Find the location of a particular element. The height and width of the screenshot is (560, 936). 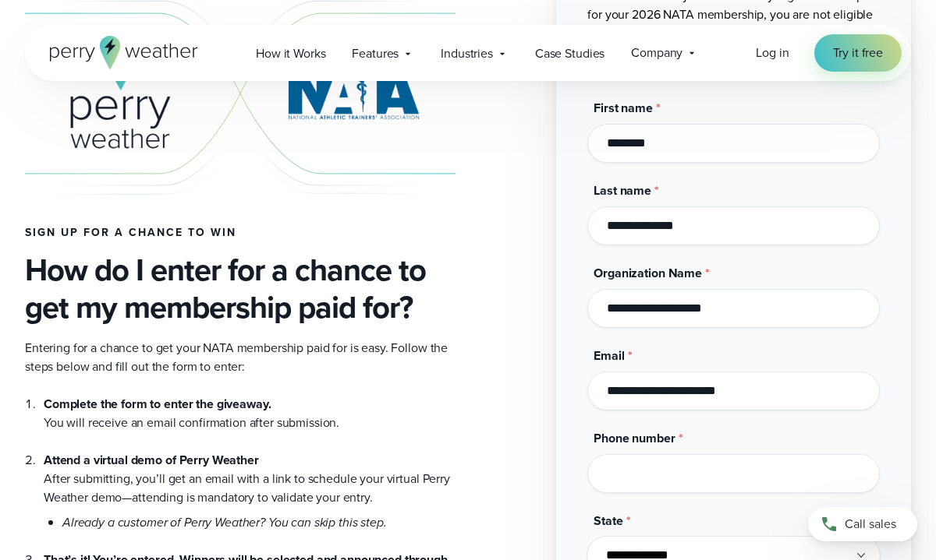

span: Industries is located at coordinates (467, 54).